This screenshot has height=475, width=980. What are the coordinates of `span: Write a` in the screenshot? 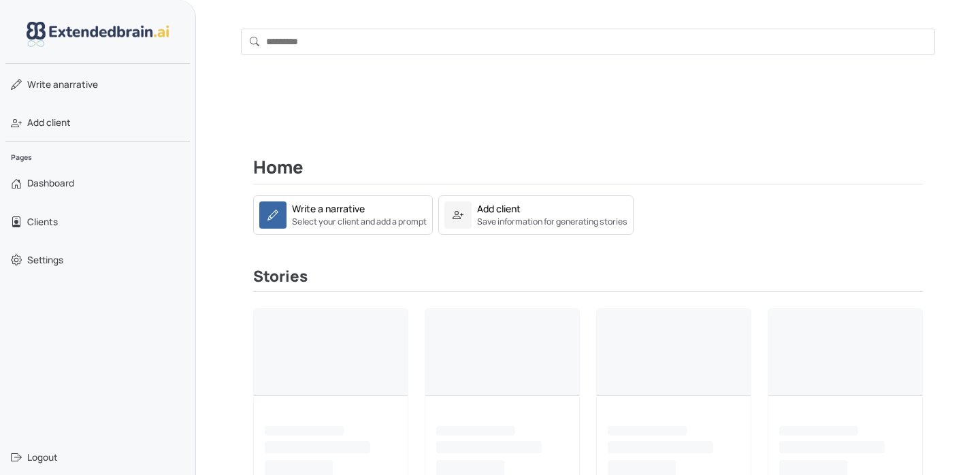 It's located at (43, 84).